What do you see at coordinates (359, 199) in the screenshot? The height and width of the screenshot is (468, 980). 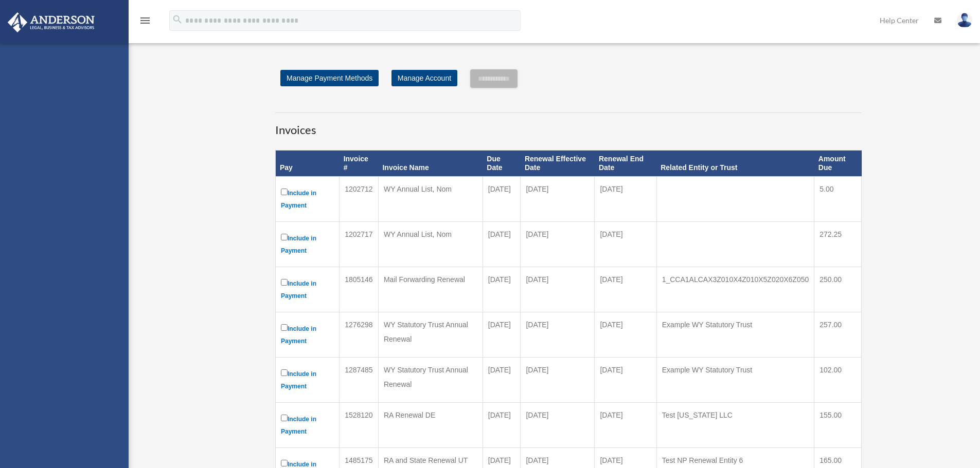 I see `td: 1202712` at bounding box center [359, 199].